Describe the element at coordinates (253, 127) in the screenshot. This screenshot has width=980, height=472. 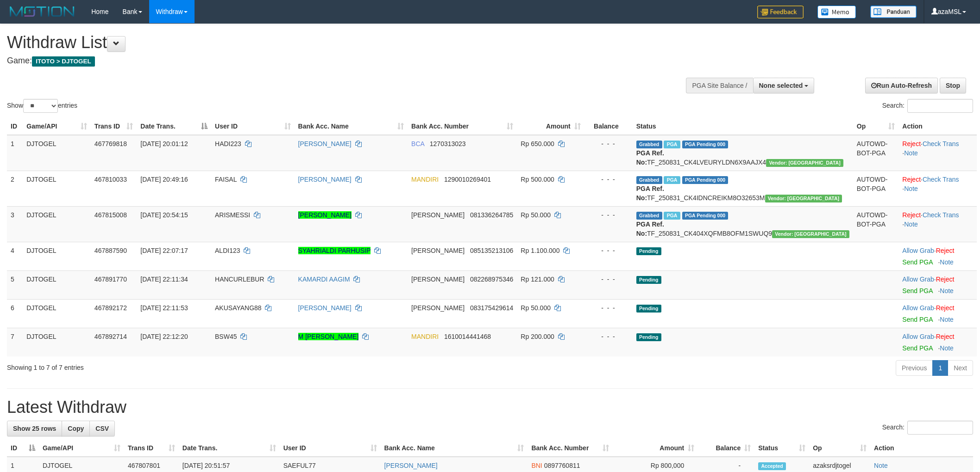
I see `th: User ID: activate to sort column ascending` at that location.